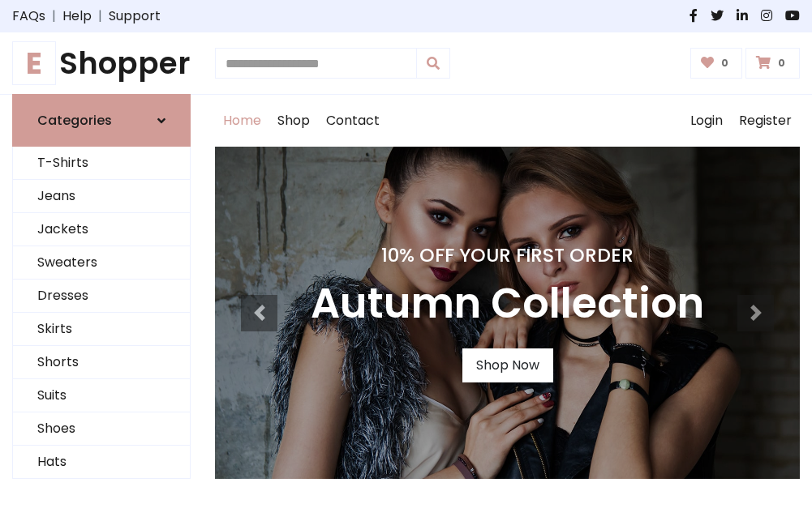 The height and width of the screenshot is (521, 812). Describe the element at coordinates (102, 63) in the screenshot. I see `h1: Shopper` at that location.